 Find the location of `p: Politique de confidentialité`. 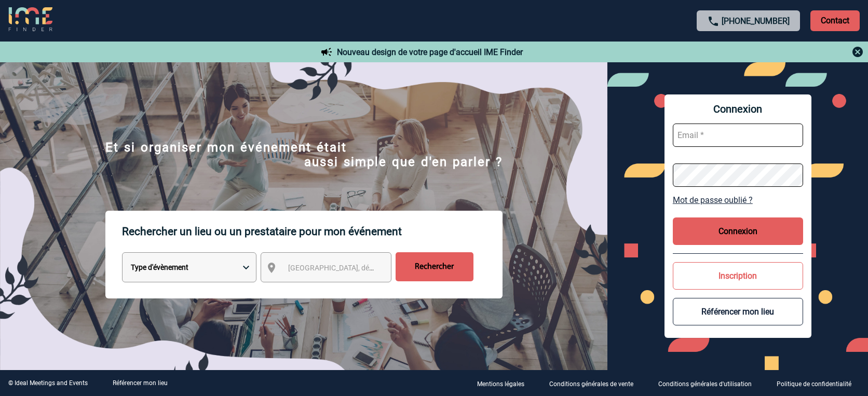

p: Politique de confidentialité is located at coordinates (814, 384).